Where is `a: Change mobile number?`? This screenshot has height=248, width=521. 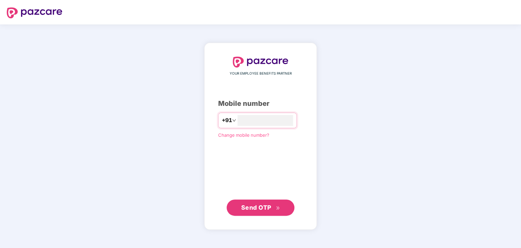 a: Change mobile number? is located at coordinates (244, 135).